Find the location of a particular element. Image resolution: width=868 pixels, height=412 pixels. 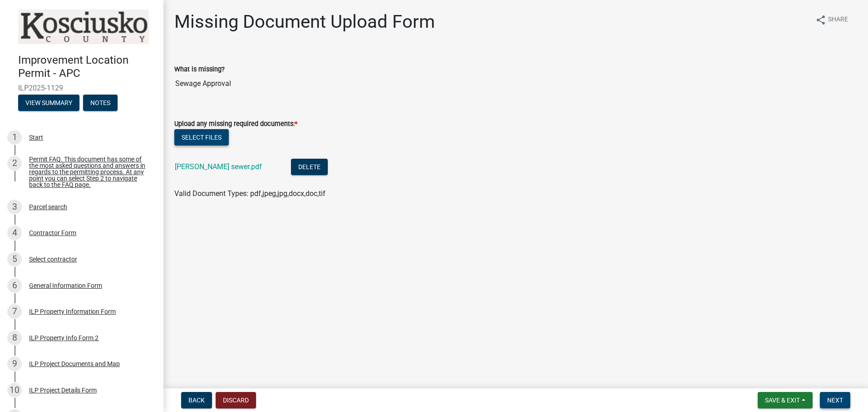

label: What is missing? is located at coordinates (200, 70).